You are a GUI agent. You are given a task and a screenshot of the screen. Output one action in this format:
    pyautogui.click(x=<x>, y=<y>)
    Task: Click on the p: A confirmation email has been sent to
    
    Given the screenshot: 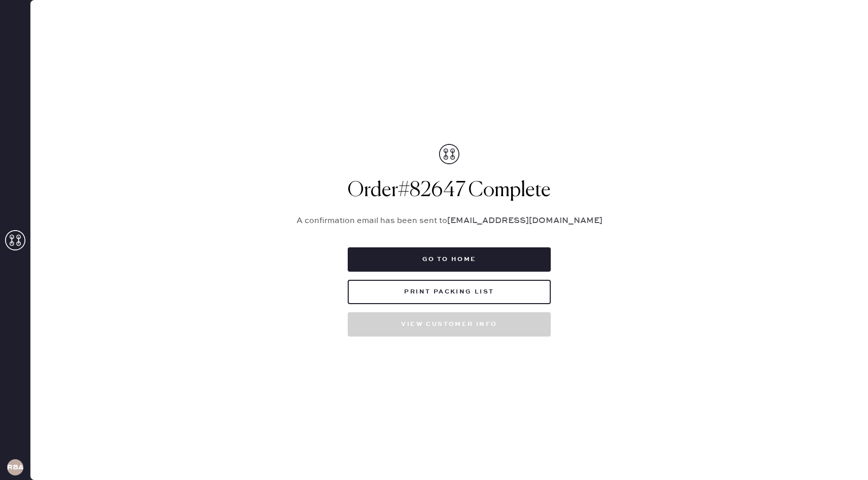 What is the action you would take?
    pyautogui.click(x=449, y=221)
    